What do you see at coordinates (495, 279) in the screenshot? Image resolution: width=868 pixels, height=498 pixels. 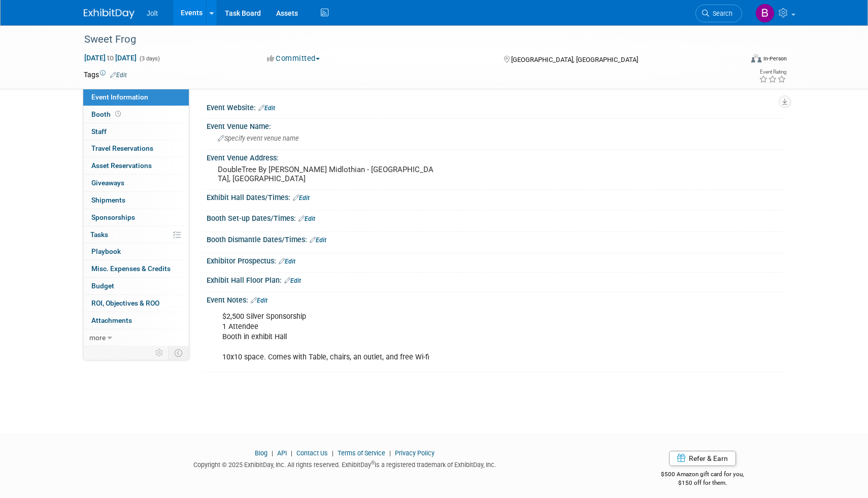 I see `div: Exhibit Hall Floor Plan:` at bounding box center [495, 279].